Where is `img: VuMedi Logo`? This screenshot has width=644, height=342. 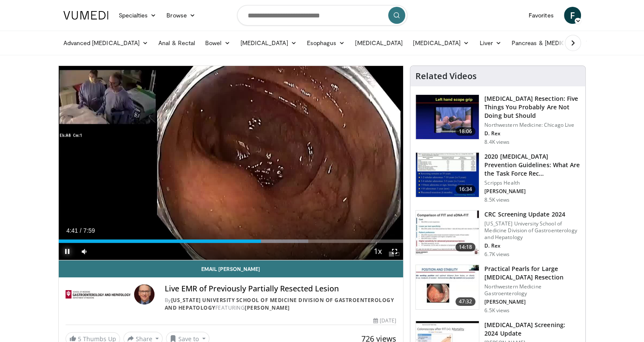 img: VuMedi Logo is located at coordinates (86, 16).